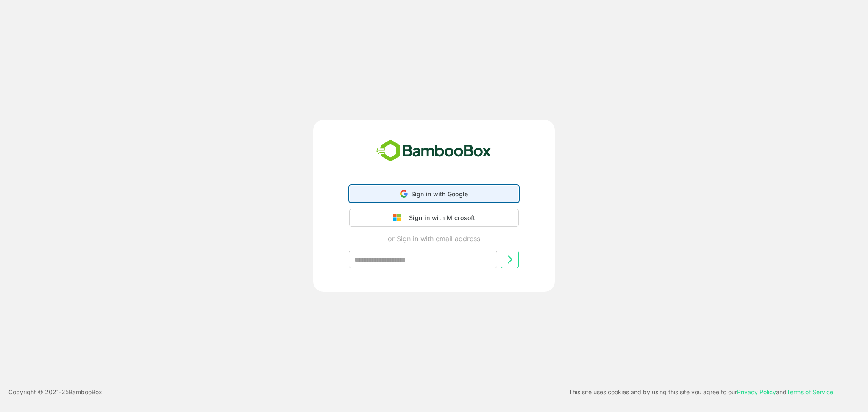 The image size is (868, 412). I want to click on div: Sign in with Microsoft, so click(440, 218).